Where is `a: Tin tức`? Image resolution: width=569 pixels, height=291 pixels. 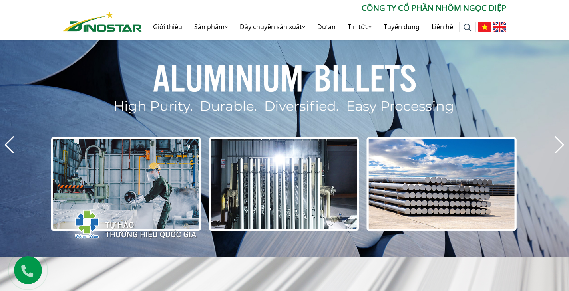
a: Tin tức is located at coordinates (359, 27).